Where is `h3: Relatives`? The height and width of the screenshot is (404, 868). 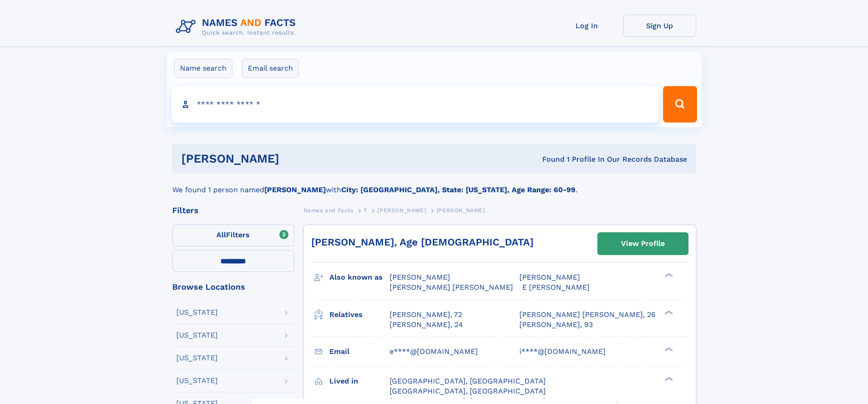 h3: Relatives is located at coordinates (359, 315).